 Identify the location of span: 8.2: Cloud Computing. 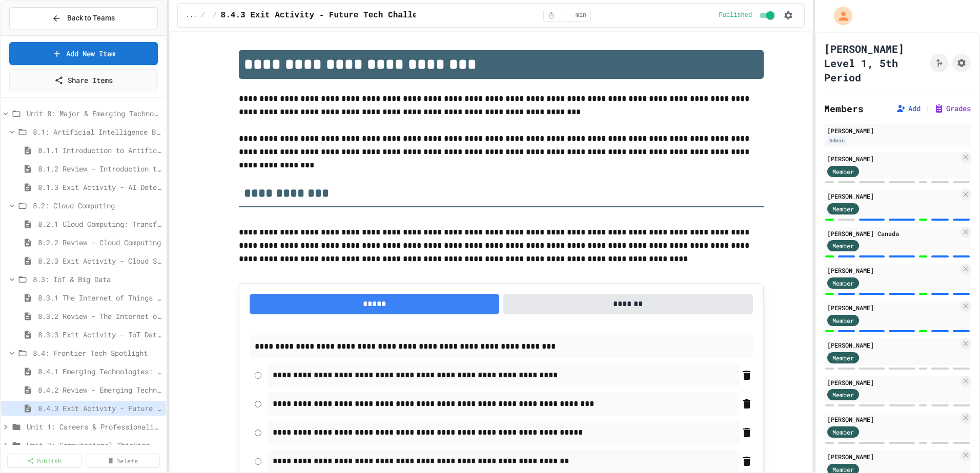
(97, 205).